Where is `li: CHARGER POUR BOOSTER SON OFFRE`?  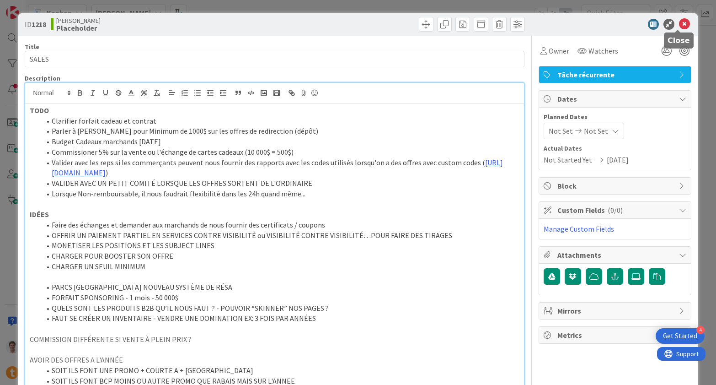
li: CHARGER POUR BOOSTER SON OFFRE is located at coordinates (280, 256).